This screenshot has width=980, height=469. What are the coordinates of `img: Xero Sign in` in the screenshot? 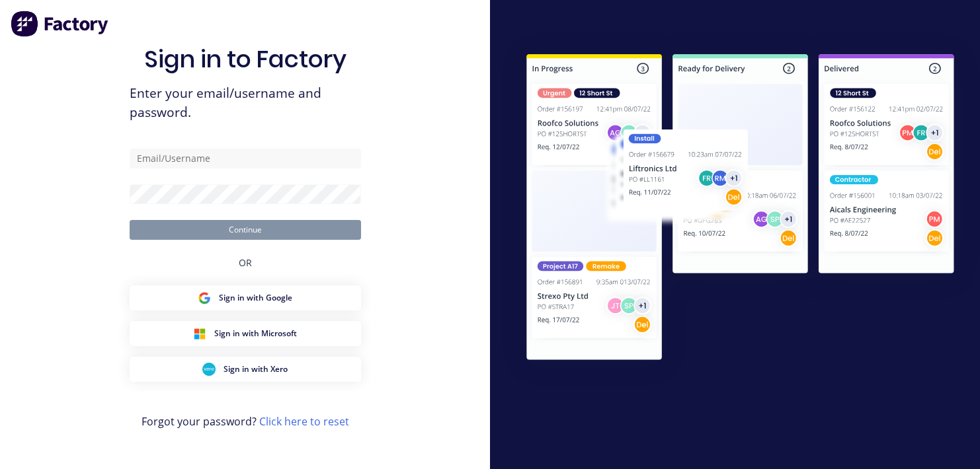 It's located at (209, 369).